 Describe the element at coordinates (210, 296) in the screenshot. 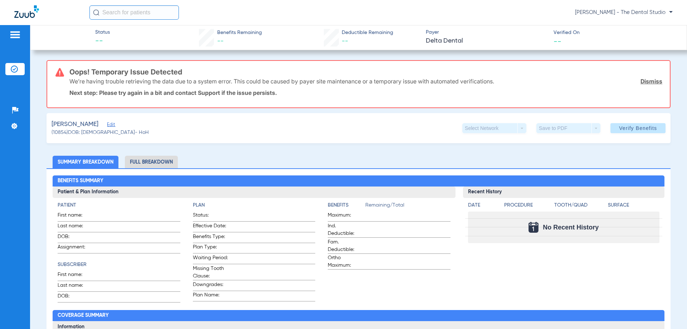

I see `span: Plan Name:` at that location.